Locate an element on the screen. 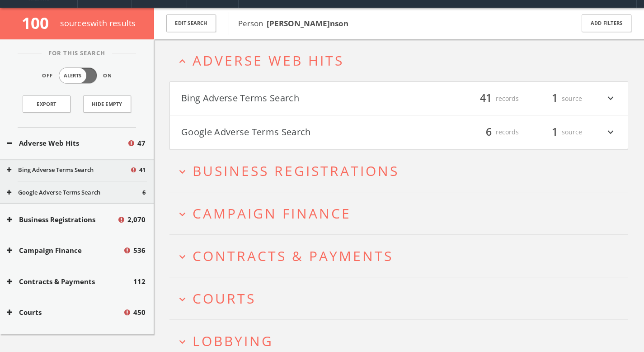 The image size is (644, 352). span: Contracts & Payments is located at coordinates (293, 256).